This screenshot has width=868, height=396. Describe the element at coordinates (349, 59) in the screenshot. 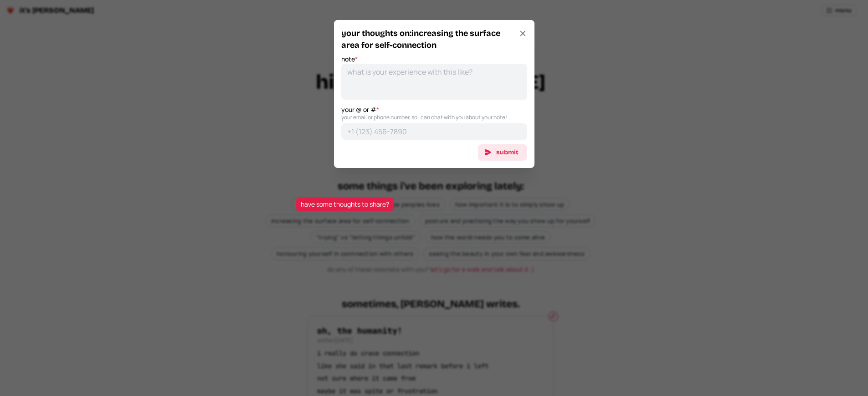

I see `label: note` at that location.